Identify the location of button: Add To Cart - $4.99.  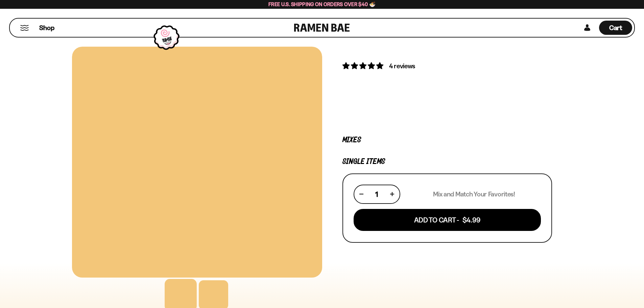
(447, 220).